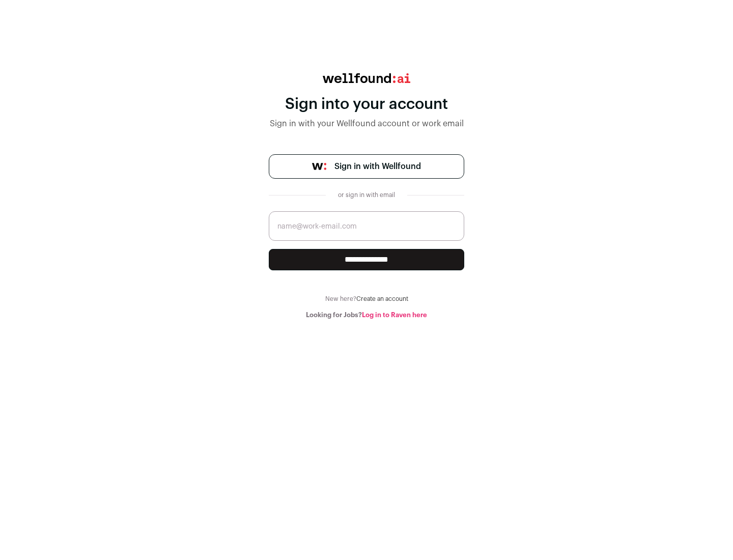  What do you see at coordinates (382, 298) in the screenshot?
I see `a: Create an account` at bounding box center [382, 298].